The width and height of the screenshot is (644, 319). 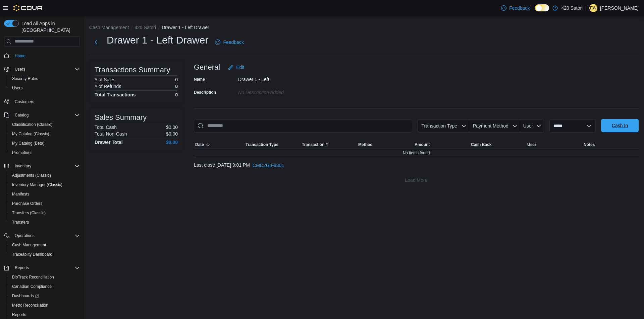 I want to click on button: Adjustments (Classic), so click(x=44, y=176).